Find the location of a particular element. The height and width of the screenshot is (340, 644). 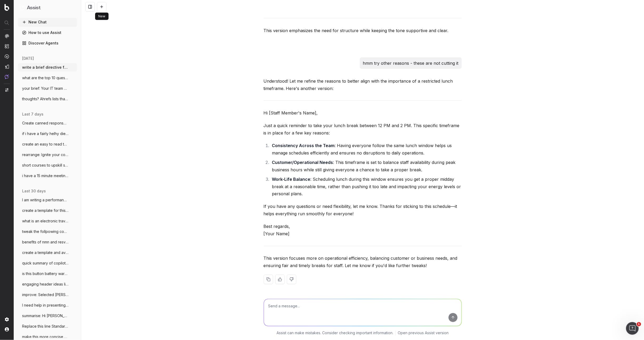

button: is this button battery warning in line w is located at coordinates (47, 274).